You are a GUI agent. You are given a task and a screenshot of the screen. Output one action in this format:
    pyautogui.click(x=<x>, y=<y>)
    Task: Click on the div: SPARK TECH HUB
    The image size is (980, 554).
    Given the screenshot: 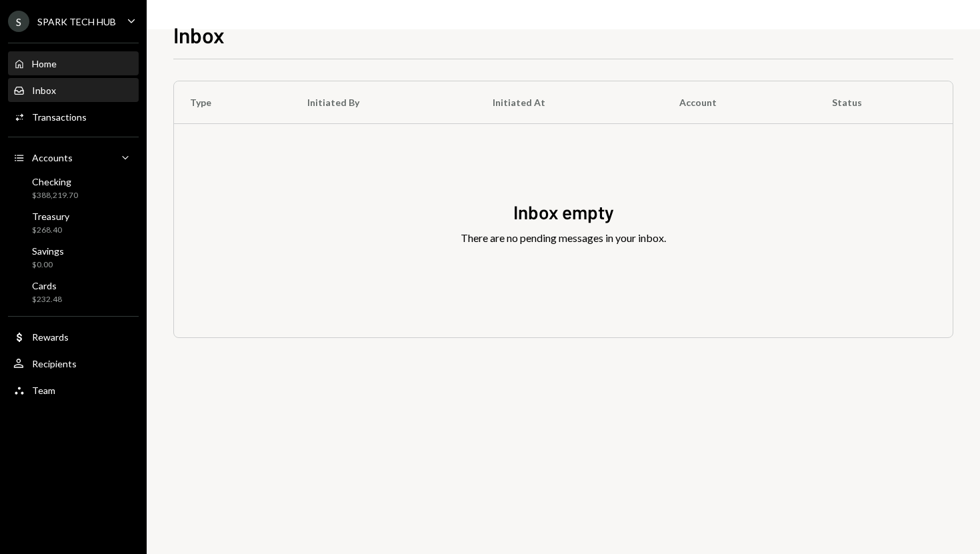 What is the action you would take?
    pyautogui.click(x=77, y=22)
    